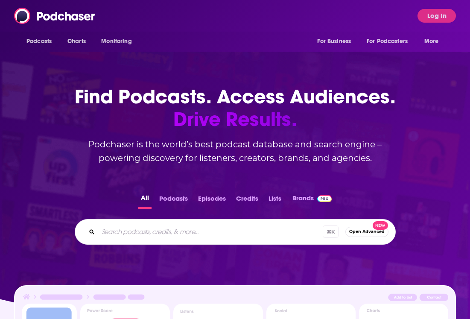 This screenshot has height=319, width=470. What do you see at coordinates (388, 41) in the screenshot?
I see `span: For Podcasters` at bounding box center [388, 41].